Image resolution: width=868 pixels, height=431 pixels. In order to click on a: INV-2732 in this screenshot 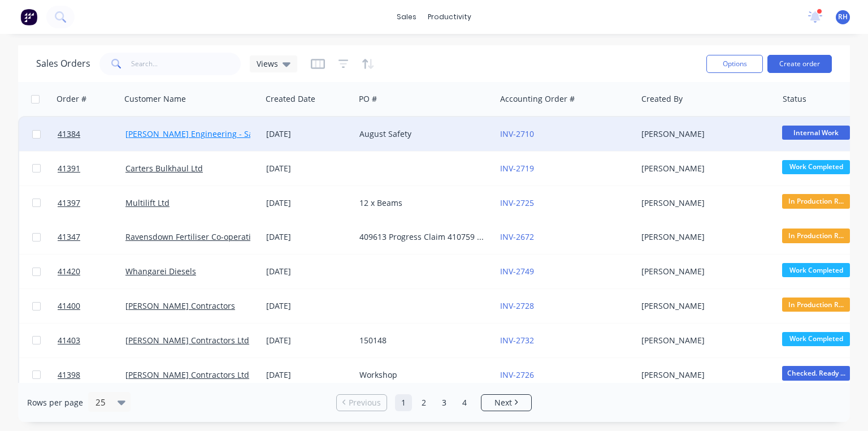, I will do `click(517, 340)`.